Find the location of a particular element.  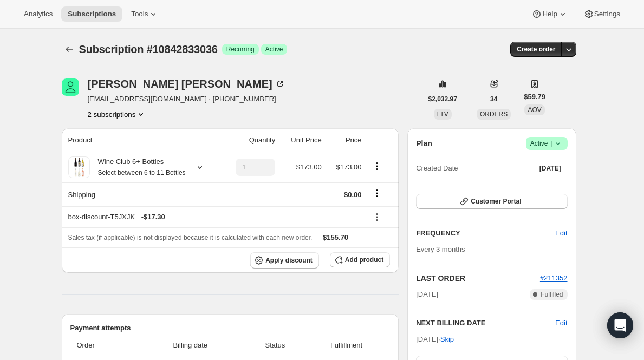

span: AOV is located at coordinates (535, 110).